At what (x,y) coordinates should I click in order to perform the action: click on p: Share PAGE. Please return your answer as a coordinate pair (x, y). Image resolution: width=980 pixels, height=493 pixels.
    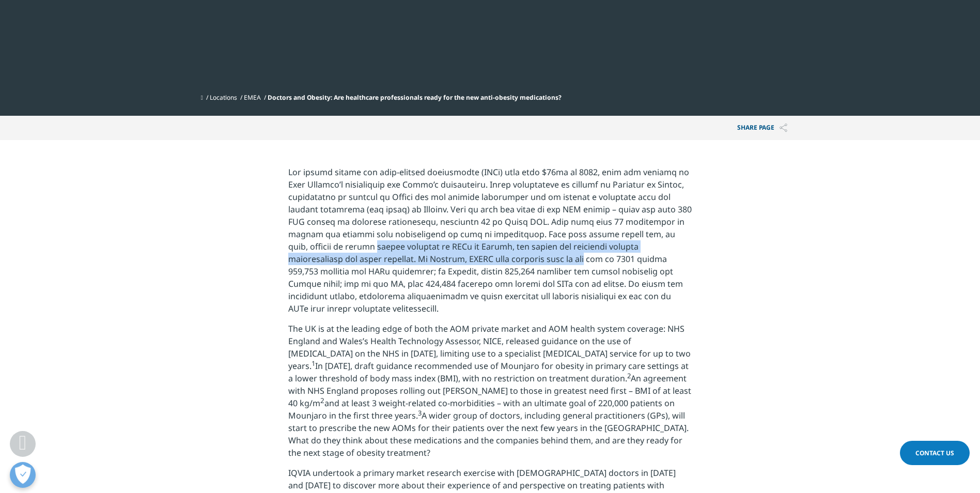
    Looking at the image, I should click on (762, 128).